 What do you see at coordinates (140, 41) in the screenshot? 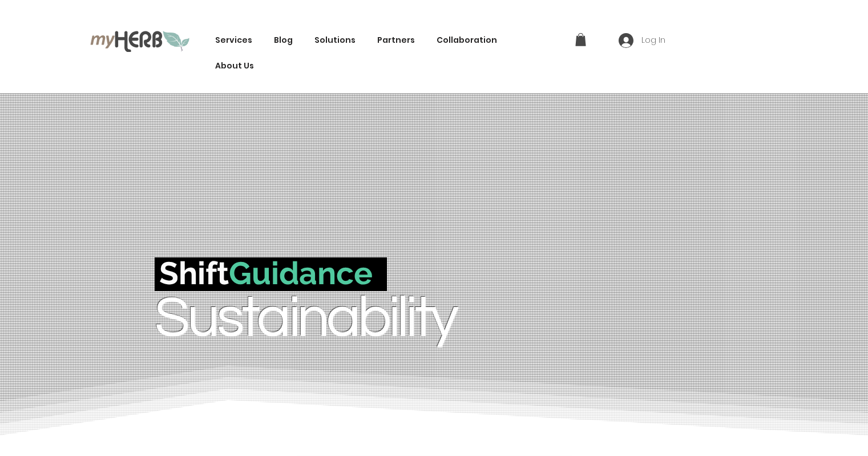
I see `img: myHerb Logo` at bounding box center [140, 41].